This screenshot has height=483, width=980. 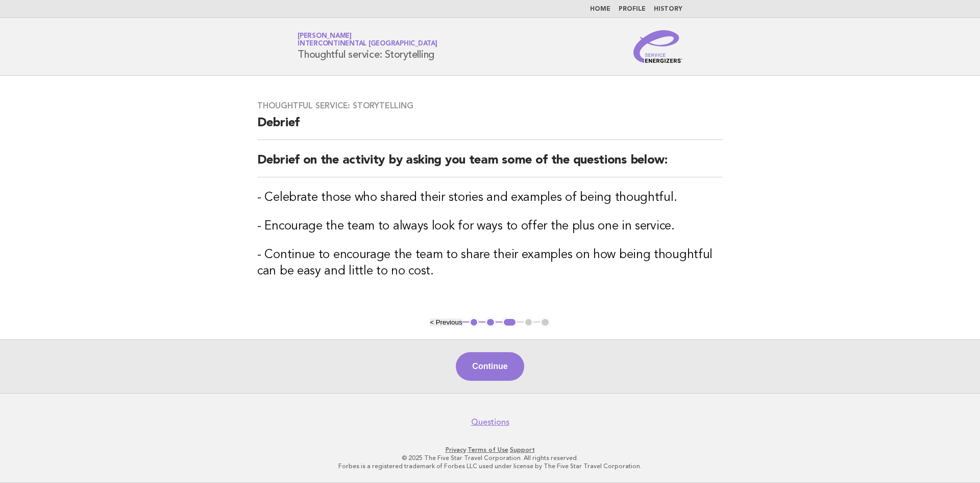 I want to click on a: Questions, so click(x=490, y=421).